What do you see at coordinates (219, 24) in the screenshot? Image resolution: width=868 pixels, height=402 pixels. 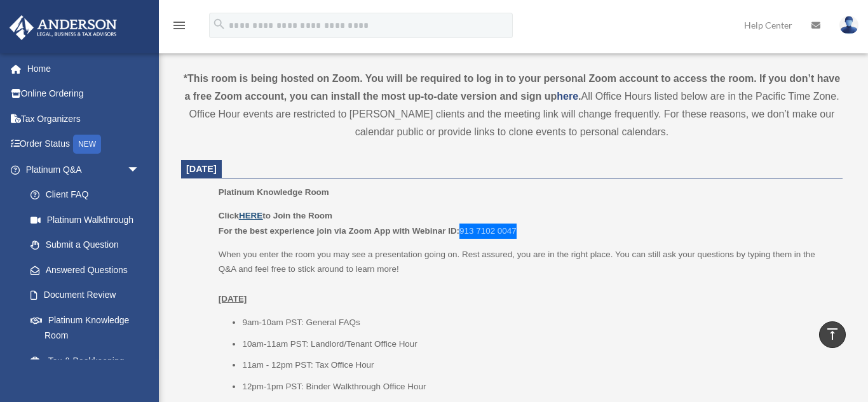 I see `i: search` at bounding box center [219, 24].